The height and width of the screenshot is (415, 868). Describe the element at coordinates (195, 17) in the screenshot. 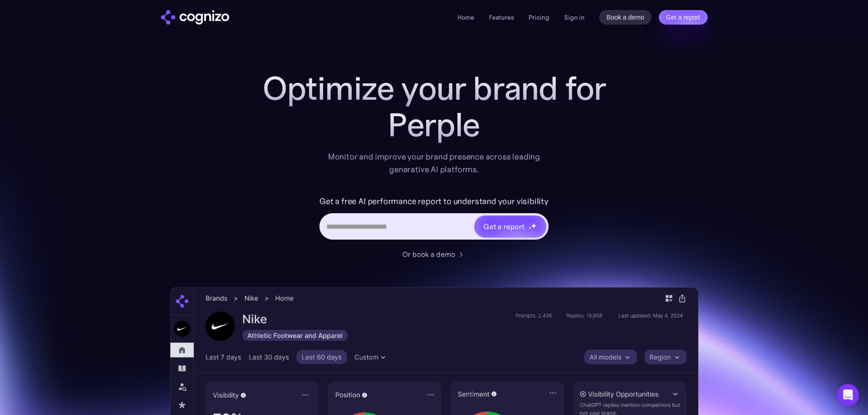

I see `a: home` at that location.